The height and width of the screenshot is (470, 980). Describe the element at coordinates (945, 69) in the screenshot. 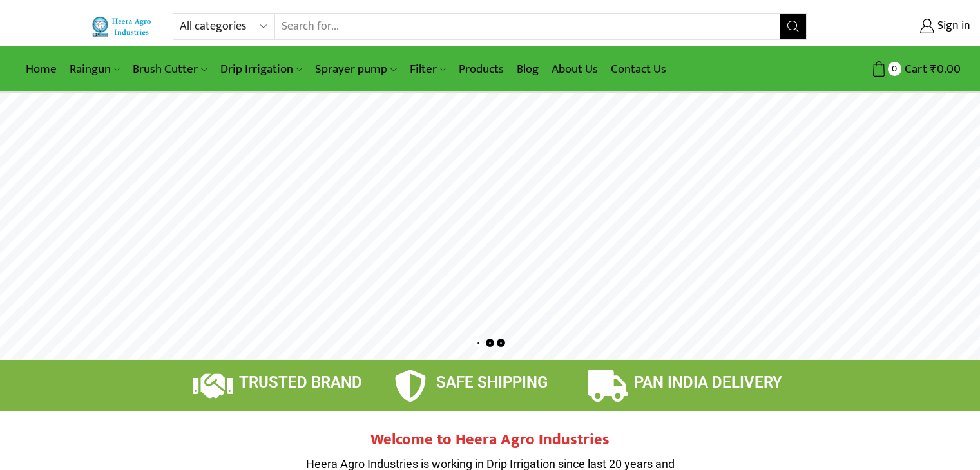

I see `bdi: 0.00` at that location.